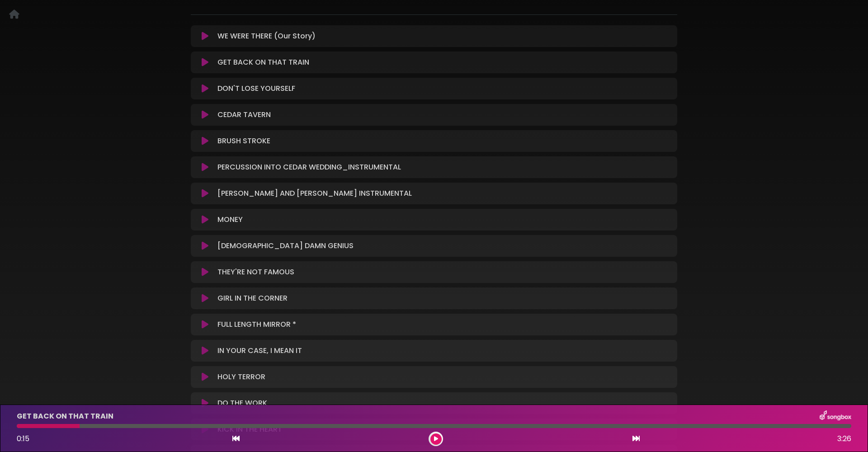 The height and width of the screenshot is (452, 868). What do you see at coordinates (242, 403) in the screenshot?
I see `p: DO THE WORK` at bounding box center [242, 403].